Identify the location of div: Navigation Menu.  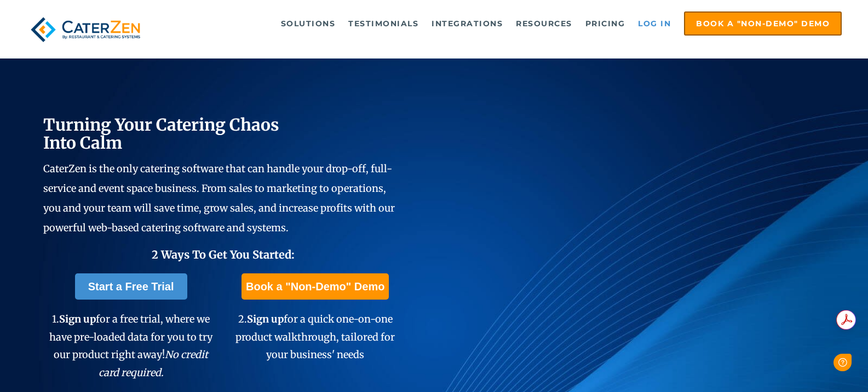
(503, 23).